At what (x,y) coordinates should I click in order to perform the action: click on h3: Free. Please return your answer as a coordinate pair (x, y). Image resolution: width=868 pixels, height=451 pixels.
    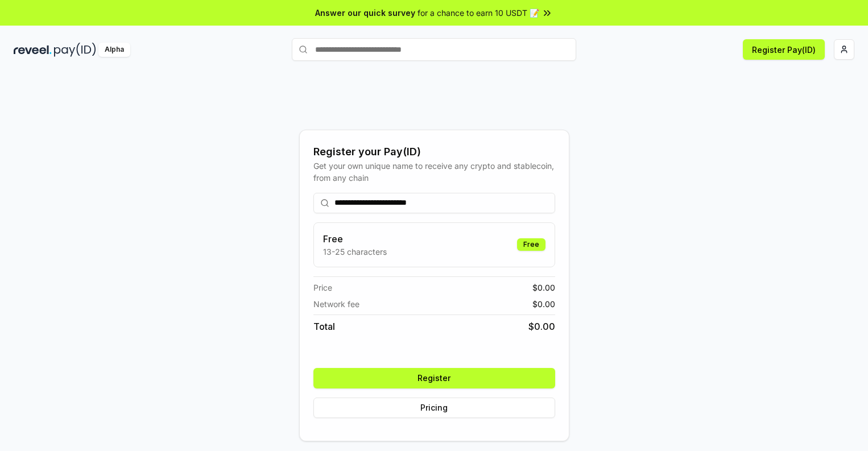
    Looking at the image, I should click on (355, 239).